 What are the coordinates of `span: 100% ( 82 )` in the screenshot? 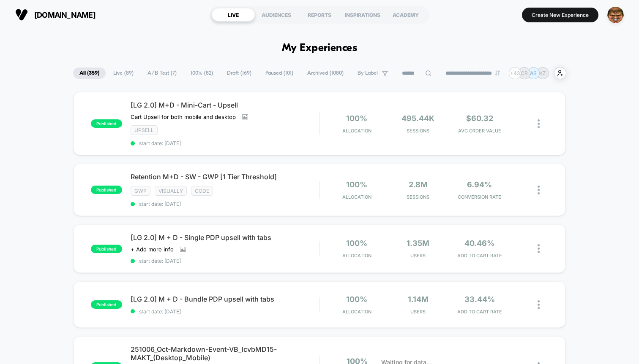 It's located at (201, 73).